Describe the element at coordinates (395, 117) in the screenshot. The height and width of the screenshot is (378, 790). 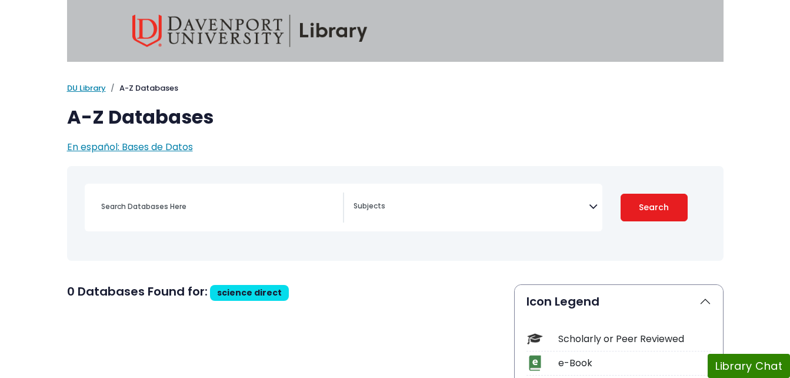
I see `h1: A-Z Databases` at that location.